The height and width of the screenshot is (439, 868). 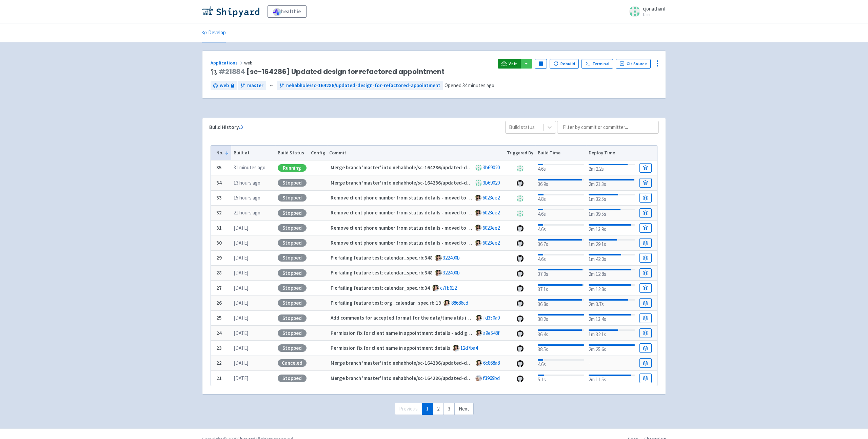 What do you see at coordinates (219, 303) in the screenshot?
I see `b: 26` at bounding box center [219, 303].